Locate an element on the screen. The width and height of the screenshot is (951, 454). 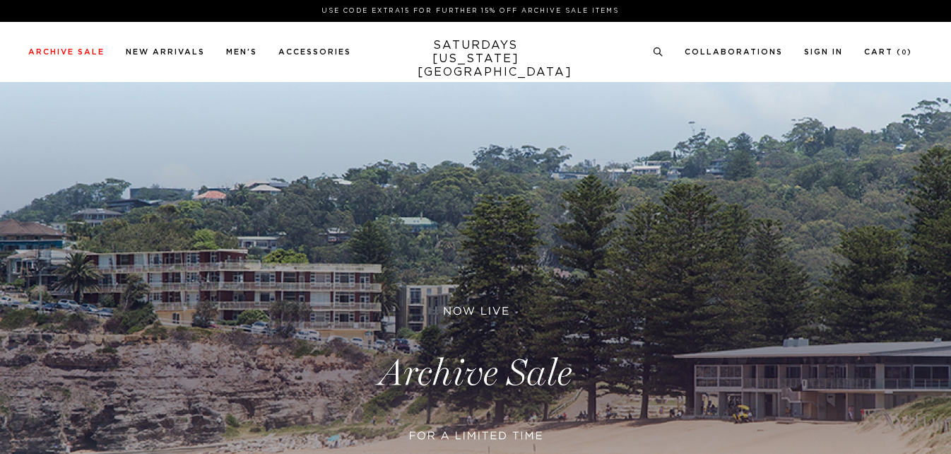
p: Use Code EXTRA15 for Further 15% Off Archive Sale Items is located at coordinates (470, 11).